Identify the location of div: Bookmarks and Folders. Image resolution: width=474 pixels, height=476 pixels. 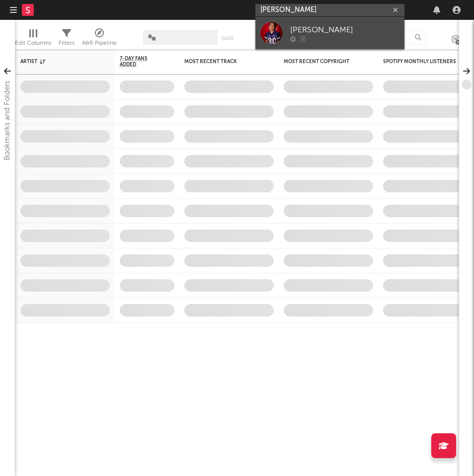
(8, 120).